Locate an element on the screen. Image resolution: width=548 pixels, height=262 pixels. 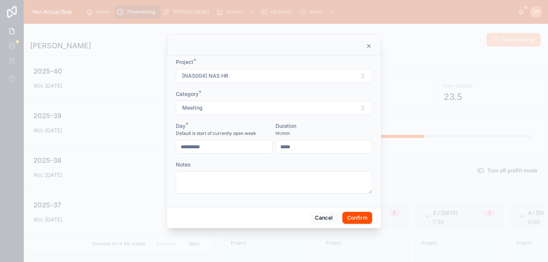
span: Day is located at coordinates (181, 126).